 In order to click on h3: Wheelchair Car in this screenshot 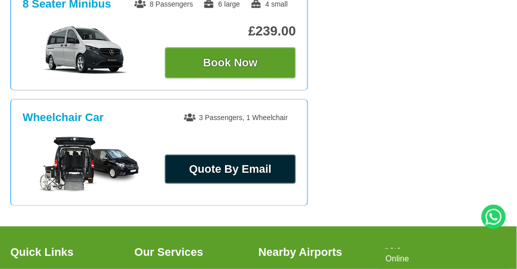, I will do `click(63, 118)`.